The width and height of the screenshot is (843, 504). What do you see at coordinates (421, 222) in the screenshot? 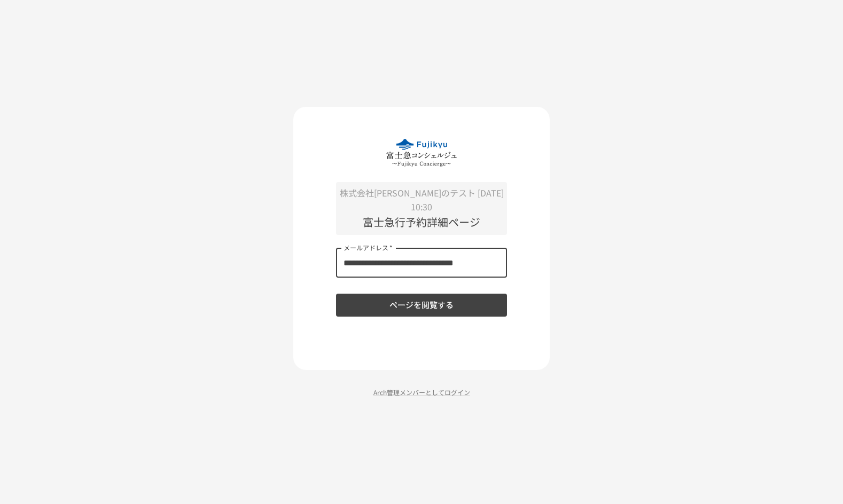
I see `p: 富士急行予約詳細ページ` at bounding box center [421, 222].